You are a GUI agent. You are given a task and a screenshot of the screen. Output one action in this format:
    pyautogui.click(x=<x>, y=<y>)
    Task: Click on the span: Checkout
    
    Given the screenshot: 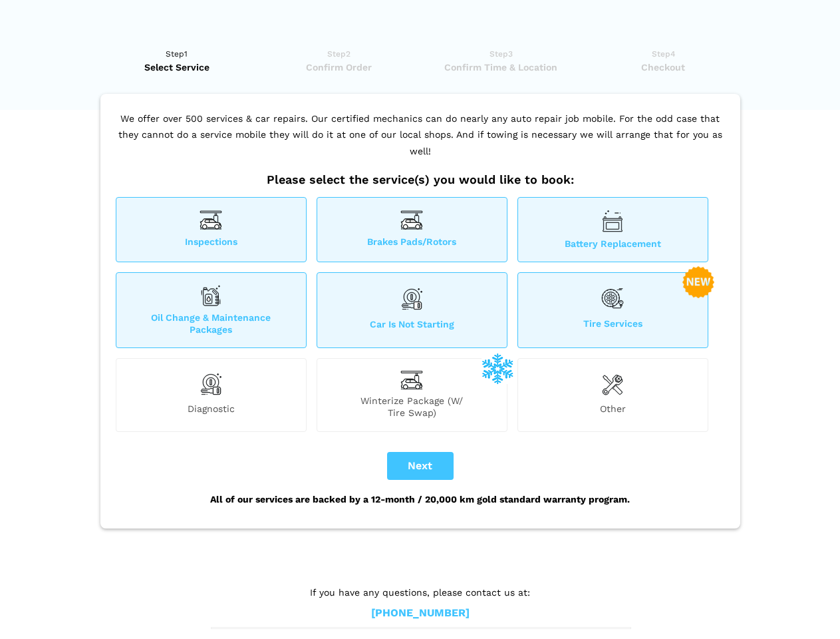 What is the action you would take?
    pyautogui.click(x=663, y=67)
    